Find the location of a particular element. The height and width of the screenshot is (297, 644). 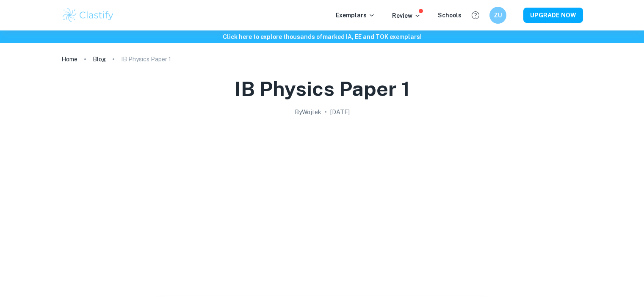

a: Blog is located at coordinates (99, 59).